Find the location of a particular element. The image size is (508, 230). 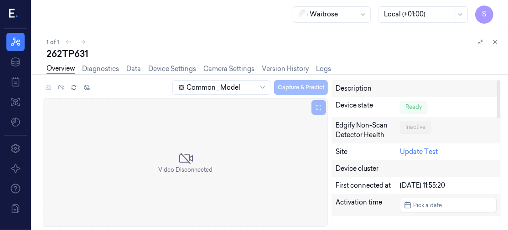

span: Pick a date is located at coordinates (426, 205).